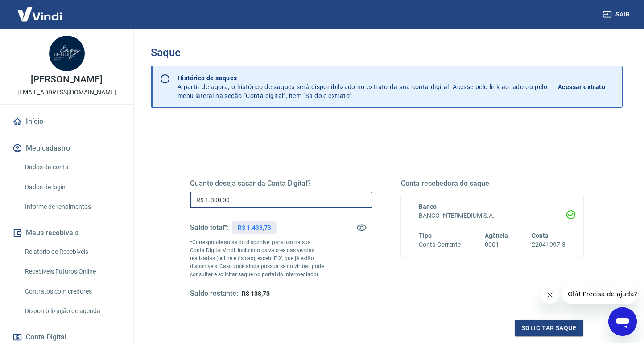 The height and width of the screenshot is (343, 644). Describe the element at coordinates (548, 244) in the screenshot. I see `h6: 22041997-3` at that location.